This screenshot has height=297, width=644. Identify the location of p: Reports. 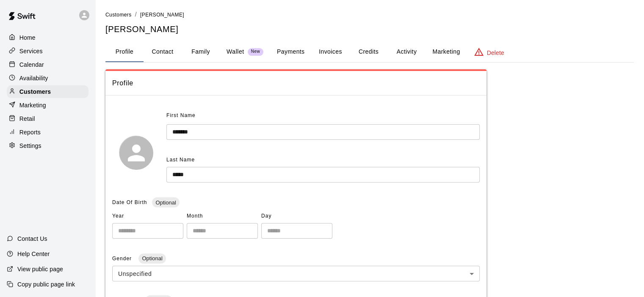
(30, 132).